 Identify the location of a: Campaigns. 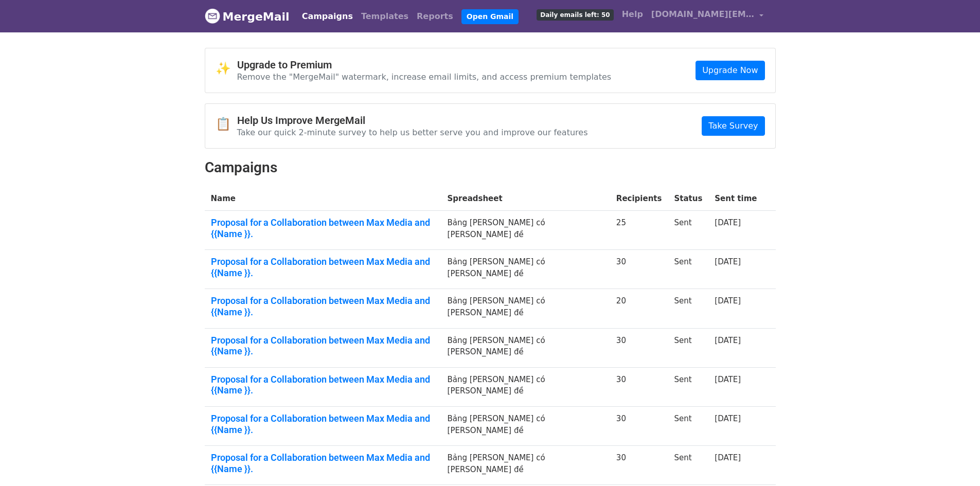
(327, 16).